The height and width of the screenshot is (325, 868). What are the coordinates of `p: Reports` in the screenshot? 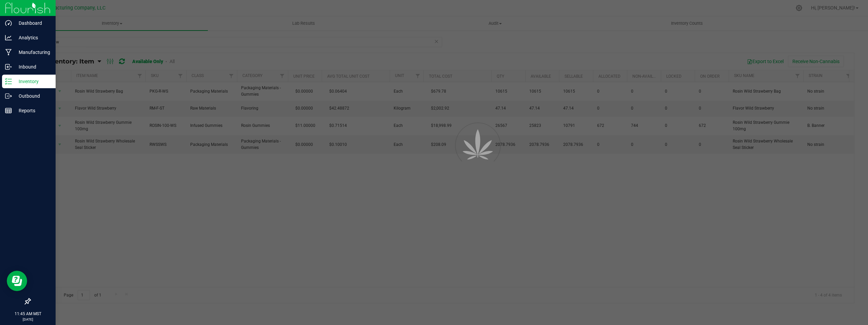 It's located at (32, 111).